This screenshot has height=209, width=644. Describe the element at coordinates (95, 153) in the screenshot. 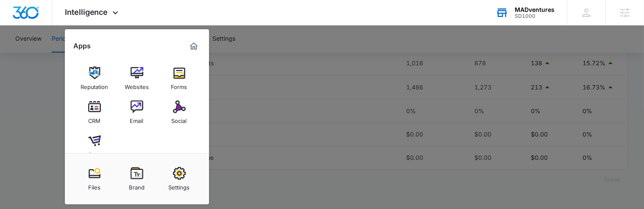

I see `div: Shop` at that location.